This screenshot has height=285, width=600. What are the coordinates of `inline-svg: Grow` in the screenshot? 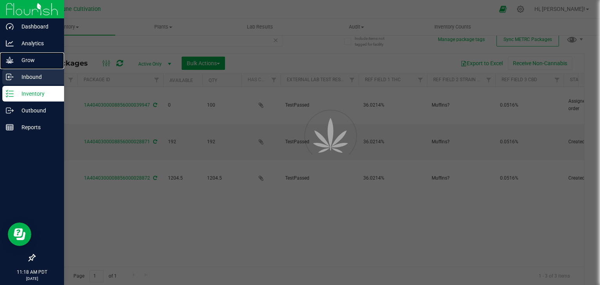 It's located at (10, 60).